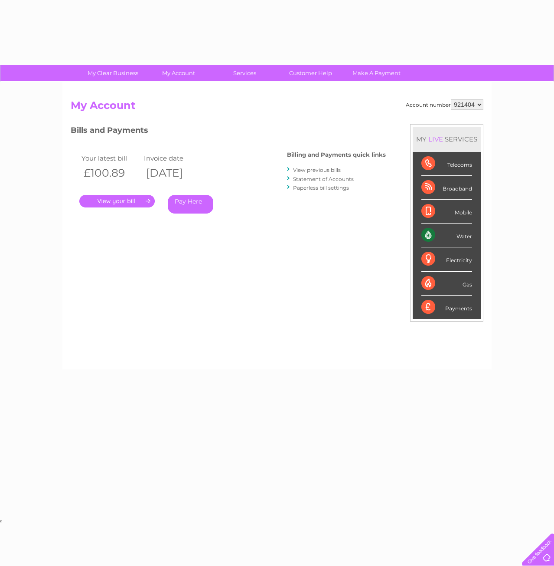 This screenshot has height=566, width=554. I want to click on a: Services, so click(245, 73).